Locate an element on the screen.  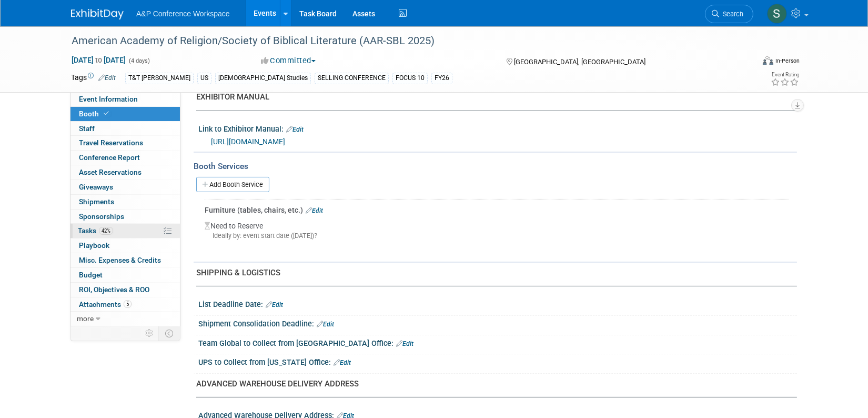
div: Link to Exhibitor Manual: is located at coordinates (497, 128).